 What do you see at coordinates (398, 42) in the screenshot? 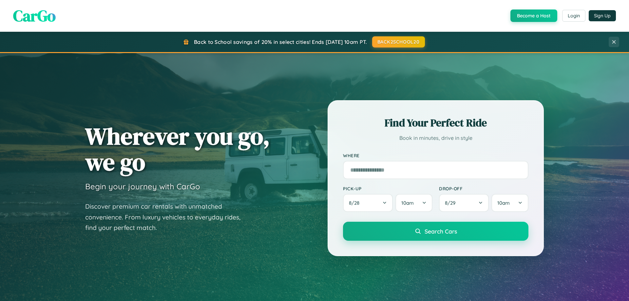
I see `button: BACK2SCHOOL20` at bounding box center [398, 42].